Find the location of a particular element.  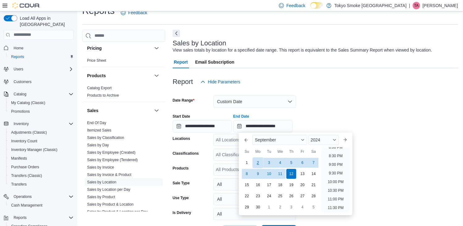

div: day-8 is located at coordinates (247, 174).